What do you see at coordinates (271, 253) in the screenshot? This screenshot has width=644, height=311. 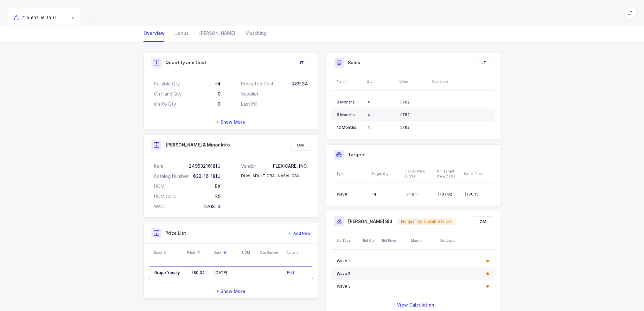 I see `div: Can Source` at bounding box center [271, 253].